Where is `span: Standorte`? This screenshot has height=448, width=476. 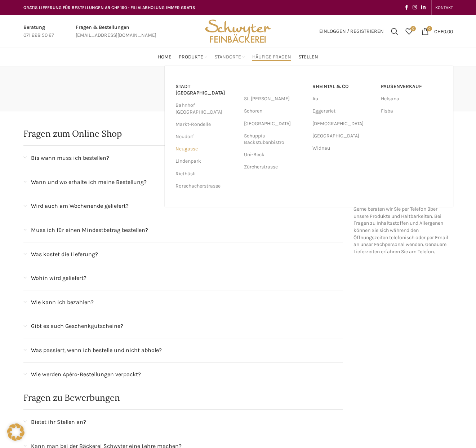 span: Standorte is located at coordinates (227, 57).